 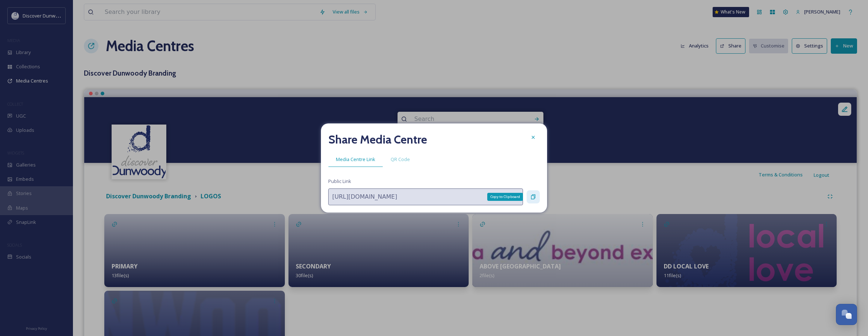 I want to click on span: Public Link, so click(x=339, y=181).